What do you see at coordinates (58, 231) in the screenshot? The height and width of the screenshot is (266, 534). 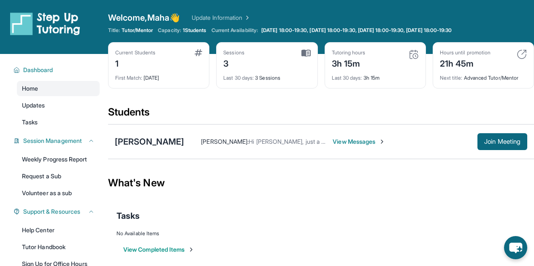 I see `a: Help Center` at bounding box center [58, 231].